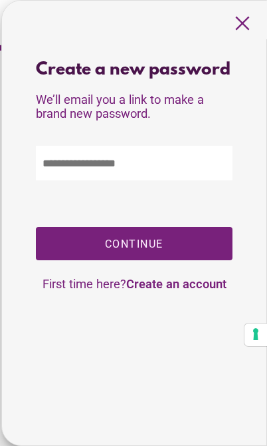 The width and height of the screenshot is (267, 446). Describe the element at coordinates (134, 243) in the screenshot. I see `span: Continue` at that location.